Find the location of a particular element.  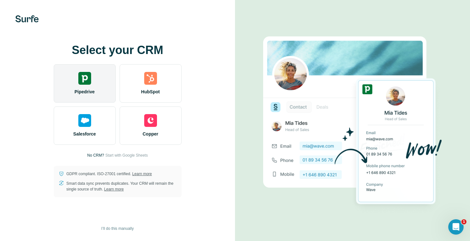

span: Salesforce is located at coordinates (84, 134).